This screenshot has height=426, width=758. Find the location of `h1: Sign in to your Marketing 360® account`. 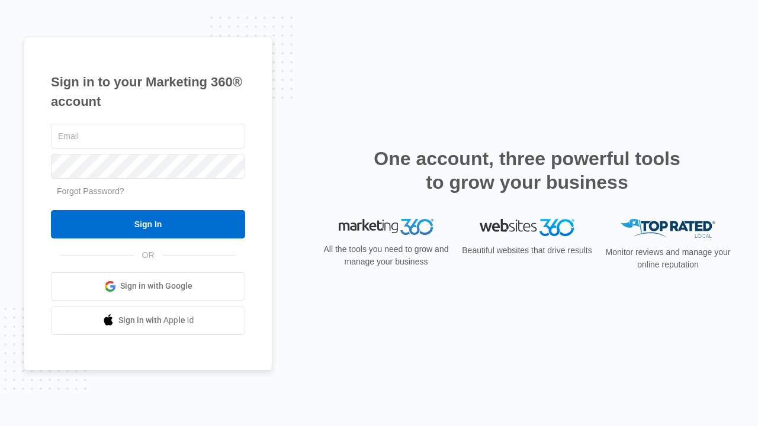

h1: Sign in to your Marketing 360® account is located at coordinates (148, 92).